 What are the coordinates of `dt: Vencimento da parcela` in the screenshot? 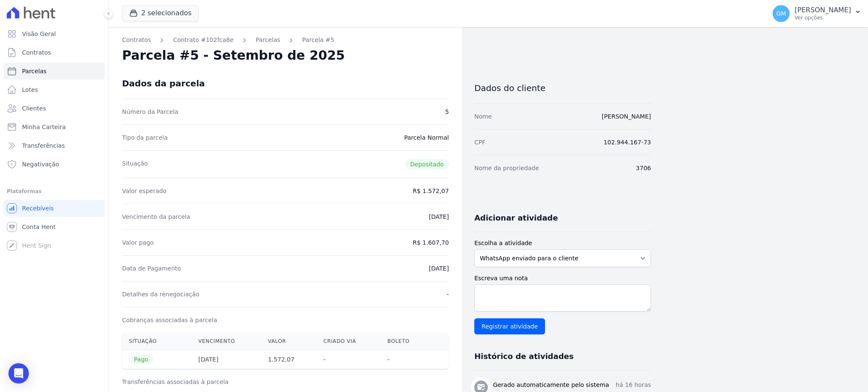 It's located at (156, 217).